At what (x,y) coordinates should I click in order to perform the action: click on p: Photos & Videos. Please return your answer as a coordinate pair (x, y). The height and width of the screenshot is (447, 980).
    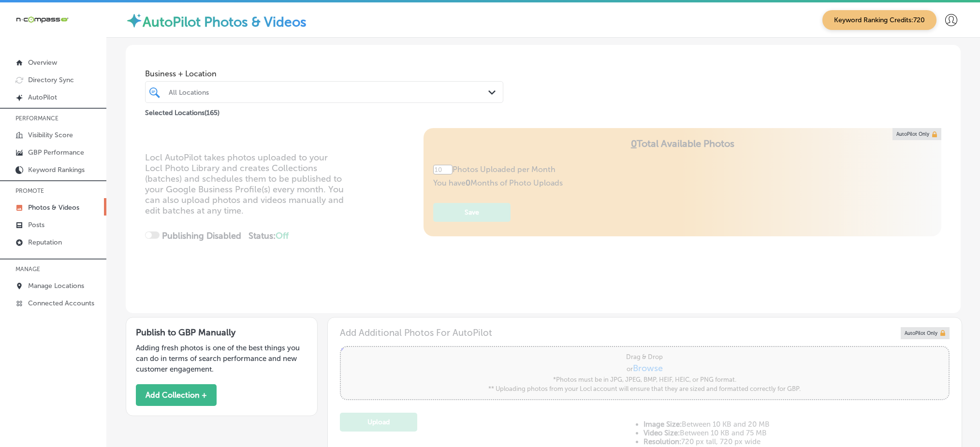
    Looking at the image, I should click on (54, 207).